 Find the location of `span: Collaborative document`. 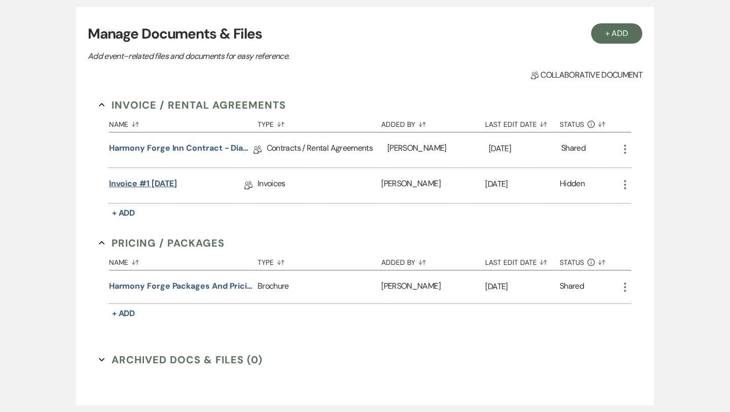

span: Collaborative document is located at coordinates (586, 75).